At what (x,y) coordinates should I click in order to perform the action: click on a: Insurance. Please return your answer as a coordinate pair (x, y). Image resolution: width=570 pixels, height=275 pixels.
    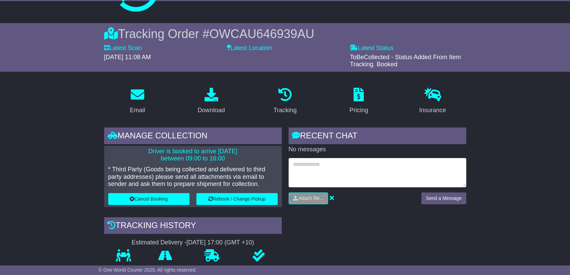
    Looking at the image, I should click on (433, 101).